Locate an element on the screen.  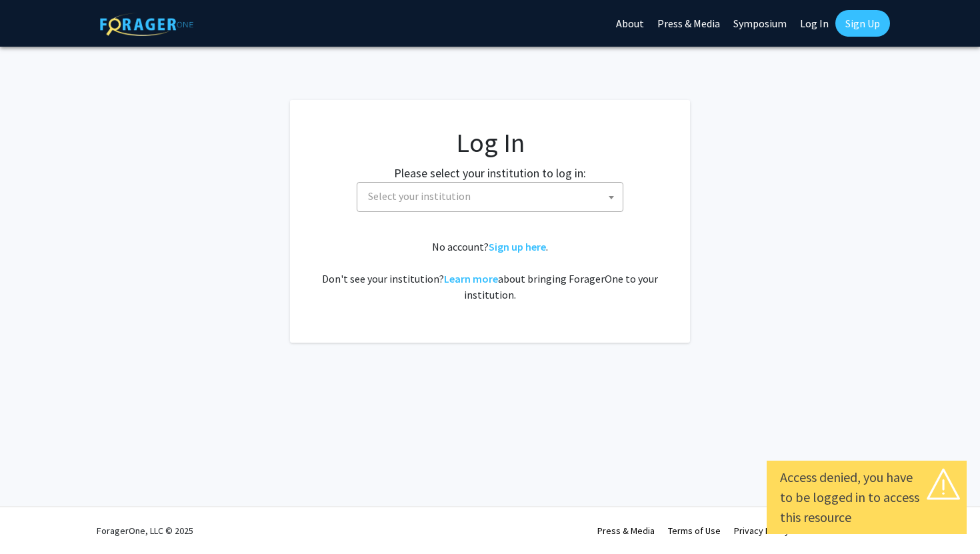
a: Press & Media is located at coordinates (626, 531).